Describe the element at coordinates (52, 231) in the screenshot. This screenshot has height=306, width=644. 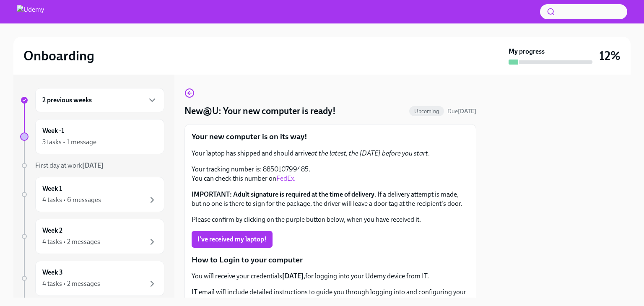
I see `h6: Week 2` at that location.